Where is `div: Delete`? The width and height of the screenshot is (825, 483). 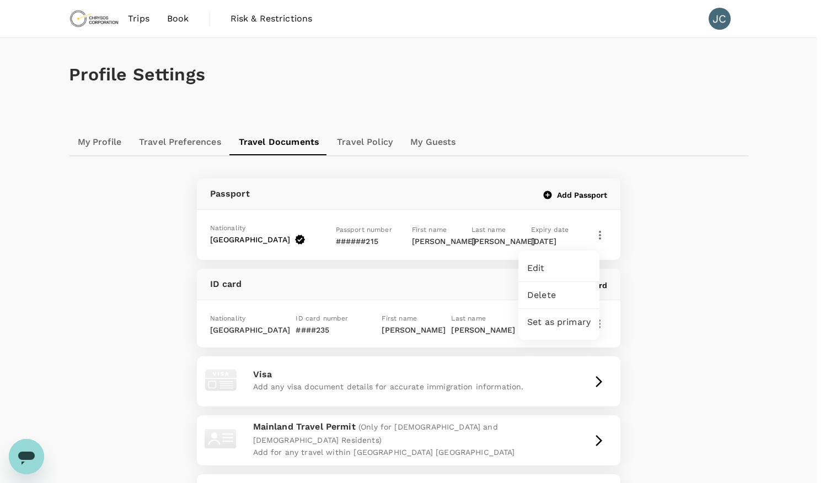 div: Delete is located at coordinates (558, 295).